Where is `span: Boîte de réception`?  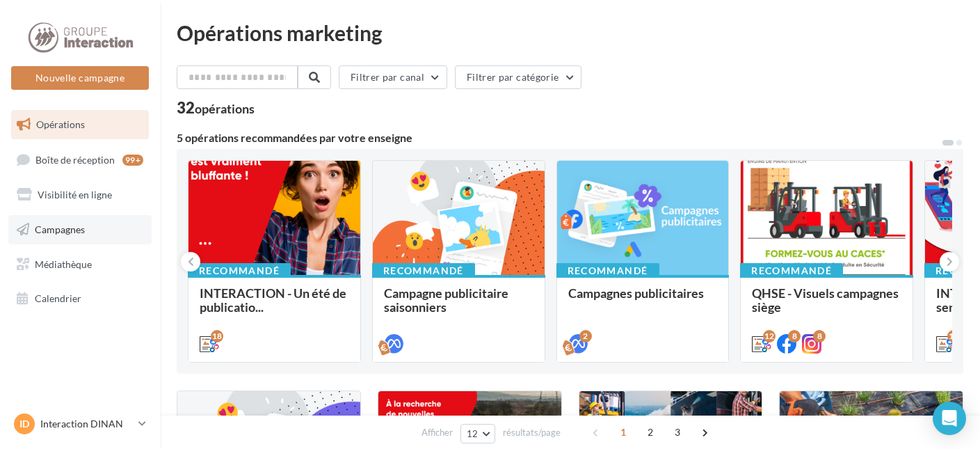
span: Boîte de réception is located at coordinates (75, 158).